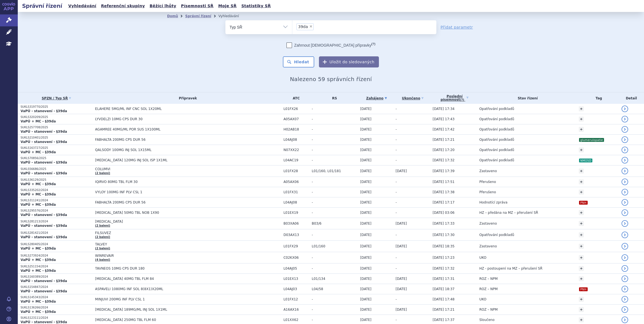 The width and height of the screenshot is (644, 324). What do you see at coordinates (296, 150) in the screenshot?
I see `span: N07XX22` at bounding box center [296, 150].